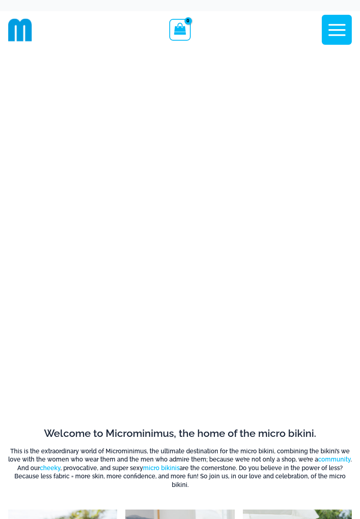 This screenshot has width=360, height=519. What do you see at coordinates (50, 468) in the screenshot?
I see `a: cheeky` at bounding box center [50, 468].